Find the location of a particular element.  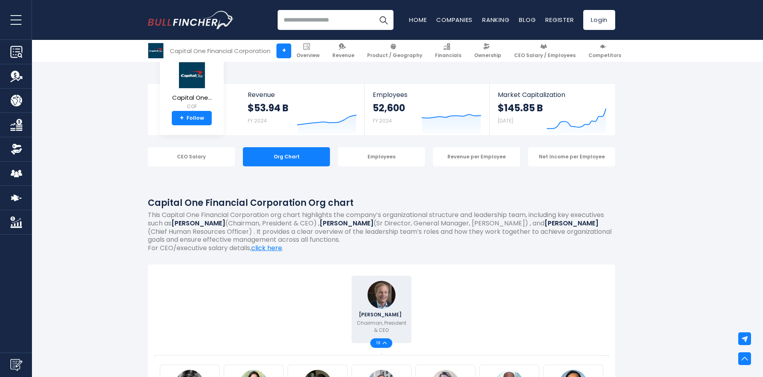

span: Employees is located at coordinates (426, 95).